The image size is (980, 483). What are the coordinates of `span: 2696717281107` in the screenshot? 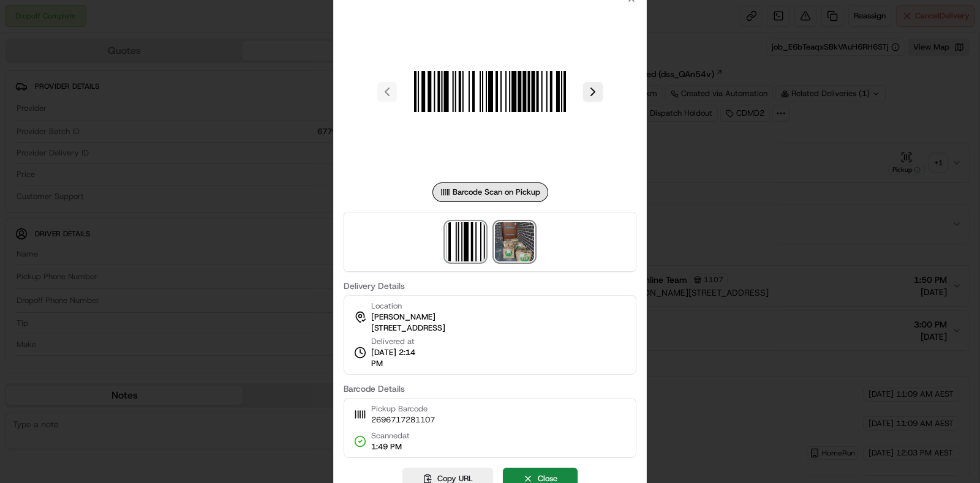 It's located at (403, 421).